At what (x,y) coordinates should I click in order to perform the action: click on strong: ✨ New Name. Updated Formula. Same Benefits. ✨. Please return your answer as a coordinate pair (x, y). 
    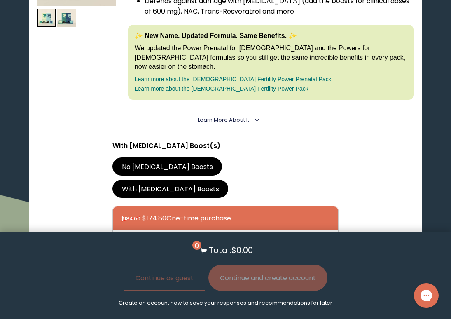
    Looking at the image, I should click on (216, 35).